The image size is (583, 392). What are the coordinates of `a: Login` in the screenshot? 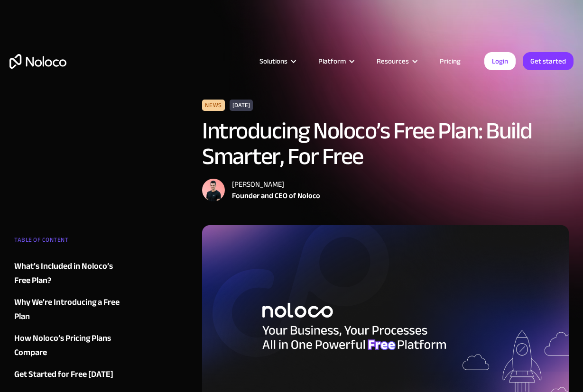 It's located at (500, 61).